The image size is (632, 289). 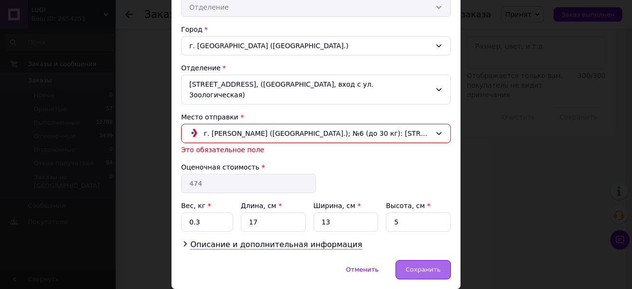 I want to click on div: Город, so click(x=316, y=29).